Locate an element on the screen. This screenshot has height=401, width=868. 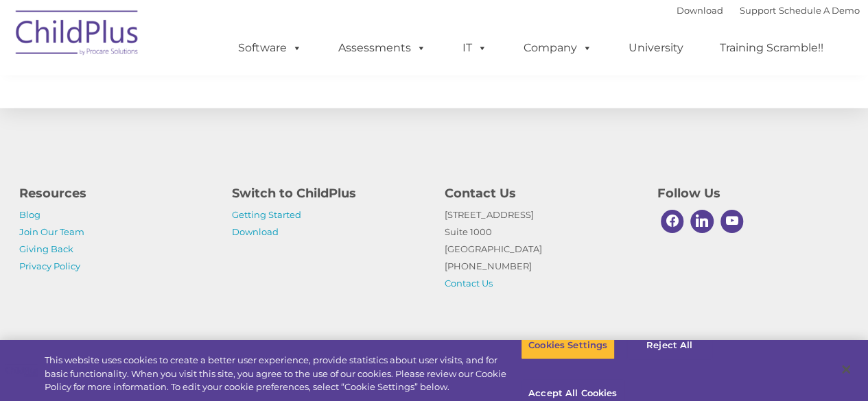
h4: Resources is located at coordinates (116, 193).